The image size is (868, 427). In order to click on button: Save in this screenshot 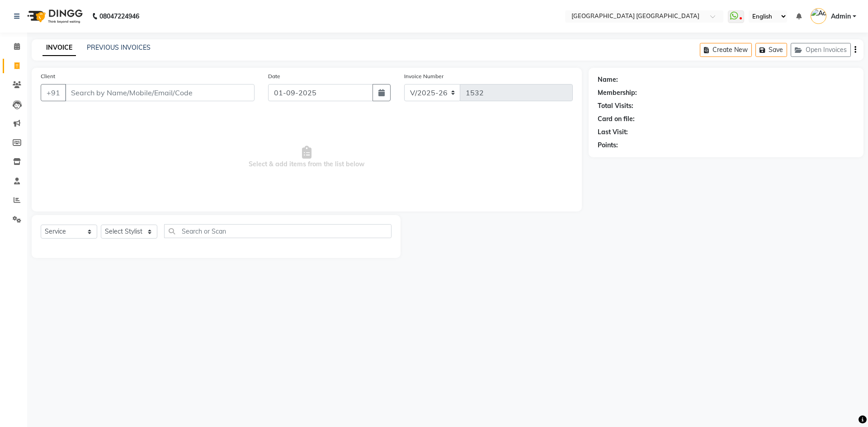, I will do `click(771, 50)`.